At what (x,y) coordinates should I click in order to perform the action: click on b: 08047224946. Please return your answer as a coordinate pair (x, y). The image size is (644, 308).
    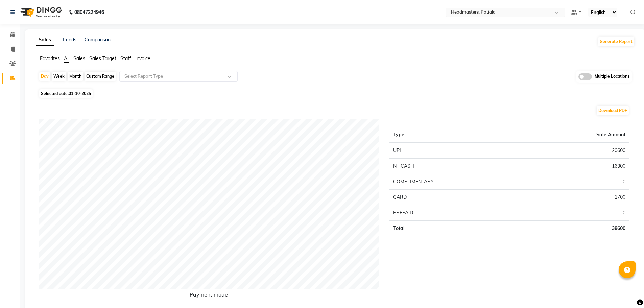
    Looking at the image, I should click on (89, 12).